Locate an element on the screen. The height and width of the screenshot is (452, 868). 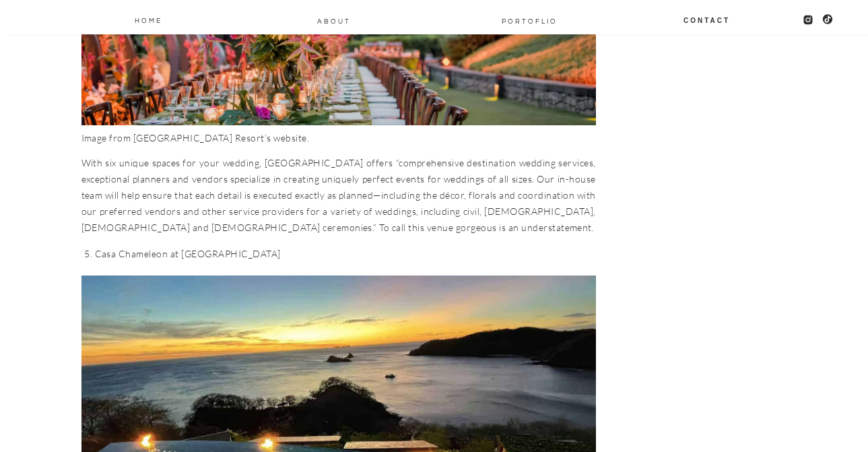
a: Home is located at coordinates (149, 20).